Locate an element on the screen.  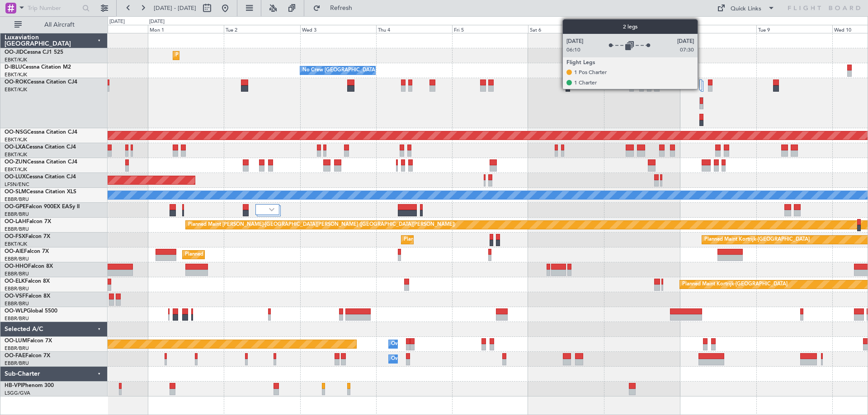
span: HB-VPI is located at coordinates (13, 386).